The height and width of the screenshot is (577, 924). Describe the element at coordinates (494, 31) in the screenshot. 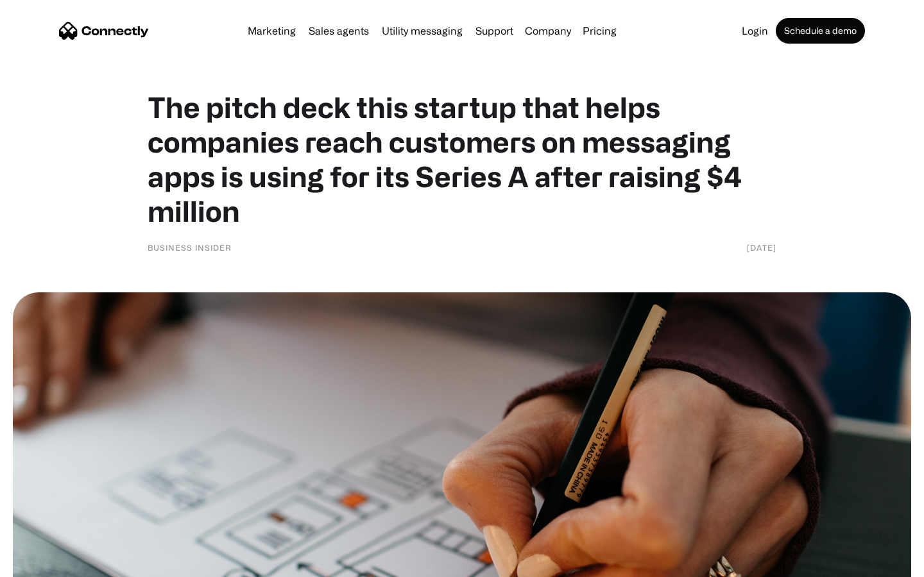

I see `a: Support` at that location.